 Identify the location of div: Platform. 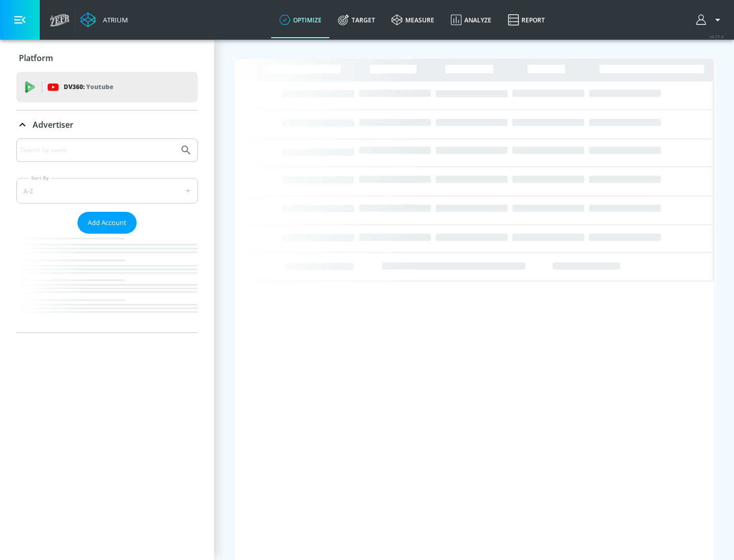
(107, 58).